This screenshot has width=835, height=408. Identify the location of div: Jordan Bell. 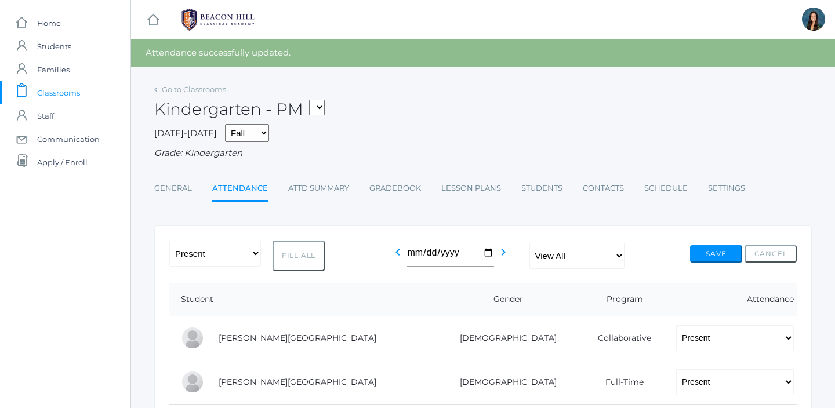
(193, 382).